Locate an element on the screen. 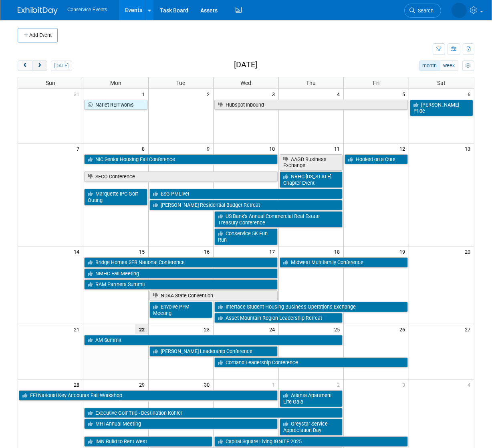  a: Marquette IPC Golf Outing is located at coordinates (116, 197).